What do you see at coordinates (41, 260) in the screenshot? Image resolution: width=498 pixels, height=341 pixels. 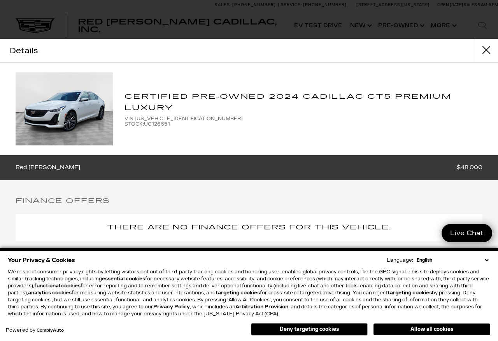 I see `span: Your Privacy & Cookies` at bounding box center [41, 260].